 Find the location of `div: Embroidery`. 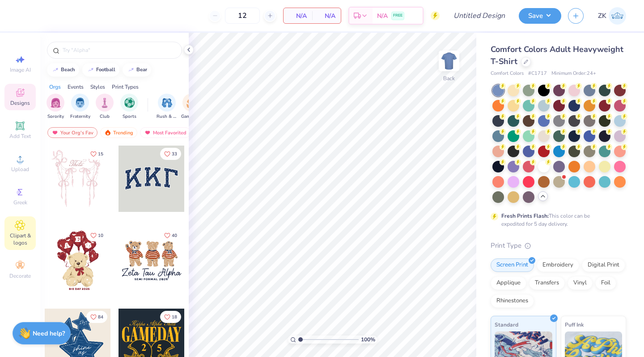

div: Embroidery is located at coordinates (558, 265).